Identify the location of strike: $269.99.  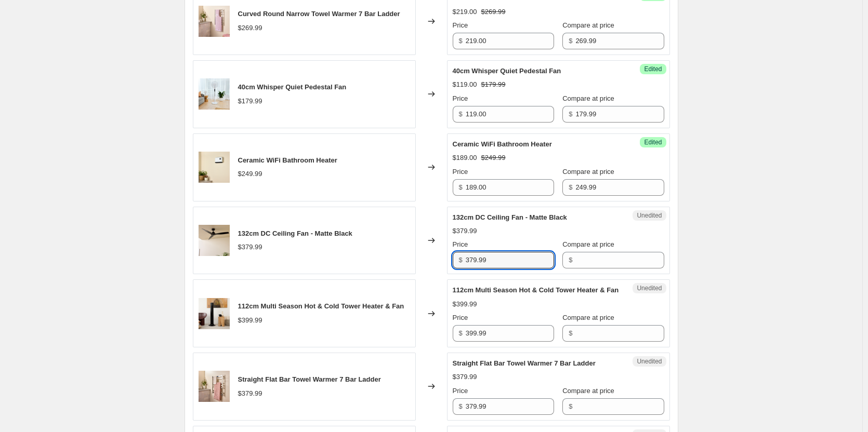
(493, 12).